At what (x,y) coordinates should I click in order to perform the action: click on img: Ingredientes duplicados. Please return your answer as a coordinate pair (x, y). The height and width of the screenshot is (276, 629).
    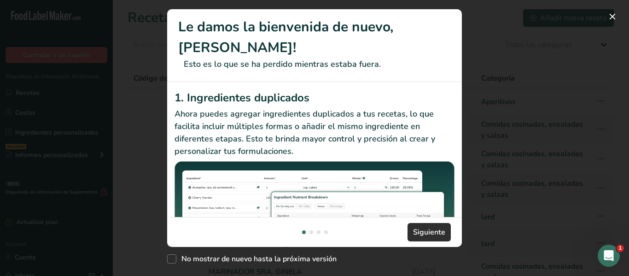
    Looking at the image, I should click on (314, 213).